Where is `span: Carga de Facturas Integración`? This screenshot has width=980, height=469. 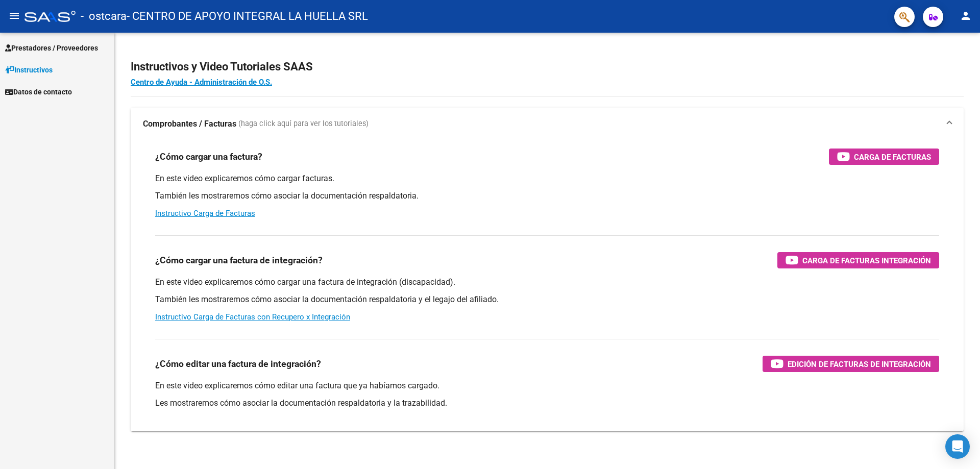
span: Carga de Facturas Integración is located at coordinates (866, 260).